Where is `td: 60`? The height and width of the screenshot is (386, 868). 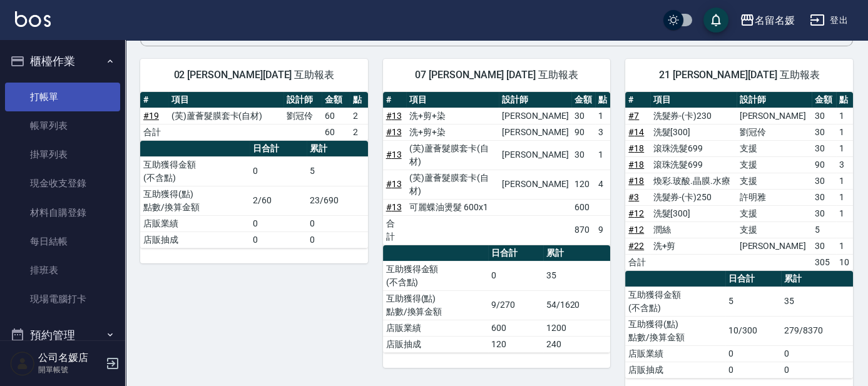 td: 60 is located at coordinates (335, 116).